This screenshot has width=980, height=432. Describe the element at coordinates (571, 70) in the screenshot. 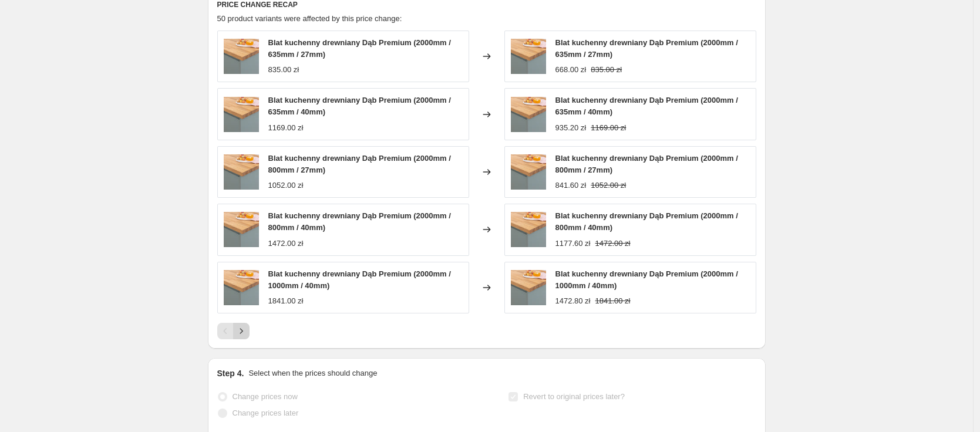

I see `div: 668.00 zł` at that location.